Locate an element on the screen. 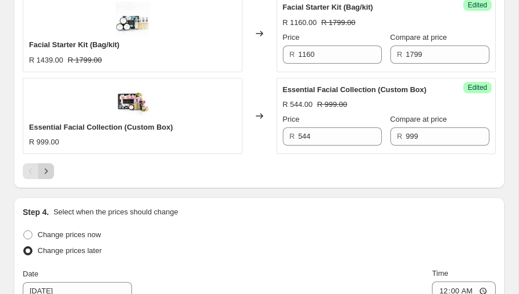 The width and height of the screenshot is (519, 294). span: Change prices later is located at coordinates (69, 250).